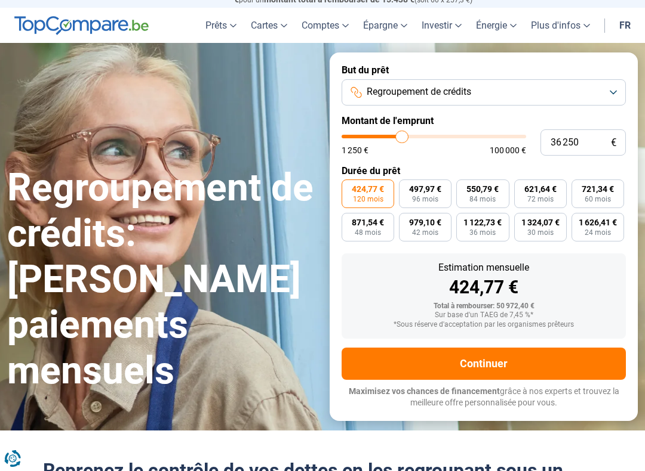 This screenshot has width=645, height=471. Describe the element at coordinates (483, 307) in the screenshot. I see `div: Total à rembourser: 50 972,40 €` at that location.